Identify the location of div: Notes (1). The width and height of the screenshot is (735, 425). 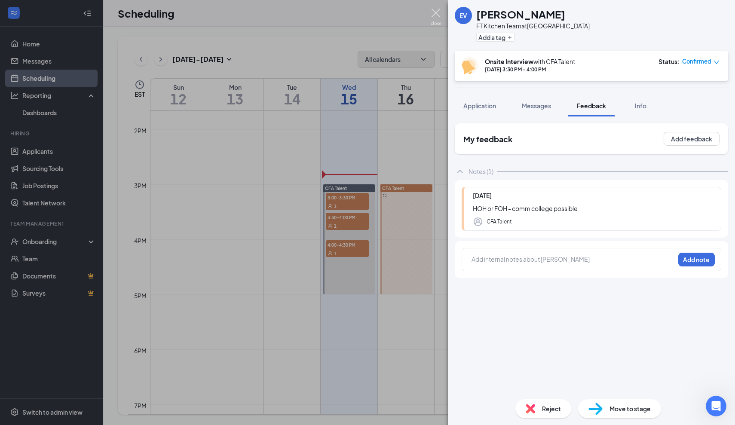
(481, 172).